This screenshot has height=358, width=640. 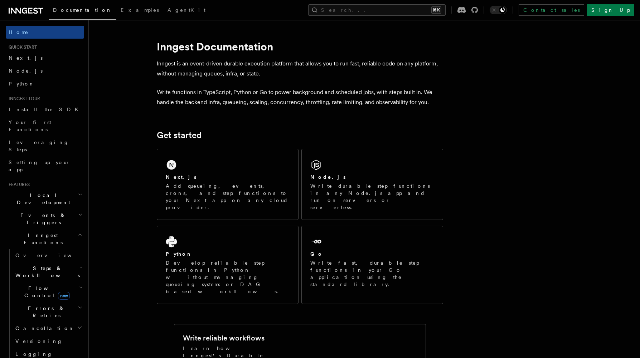 I want to click on a: Leveraging Steps, so click(x=45, y=146).